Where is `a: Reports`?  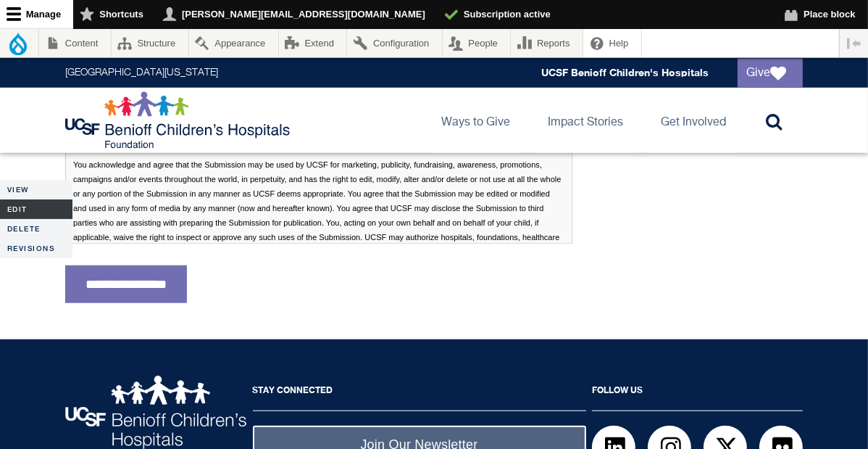 a: Reports is located at coordinates (546, 43).